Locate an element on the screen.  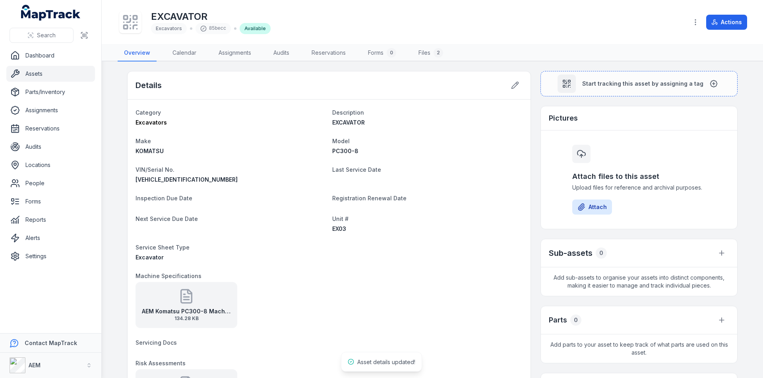
h1: EXCAVATOR is located at coordinates (210, 17).